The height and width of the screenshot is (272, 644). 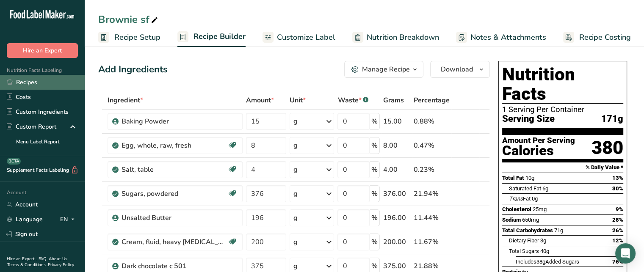 What do you see at coordinates (211, 37) in the screenshot?
I see `a: Recipe Builder` at bounding box center [211, 37].